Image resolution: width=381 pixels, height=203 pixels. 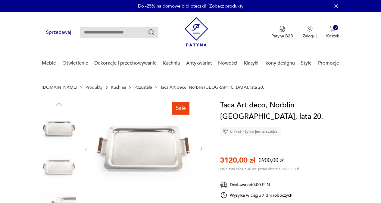 I want to click on a: Pozostałe, so click(x=143, y=87).